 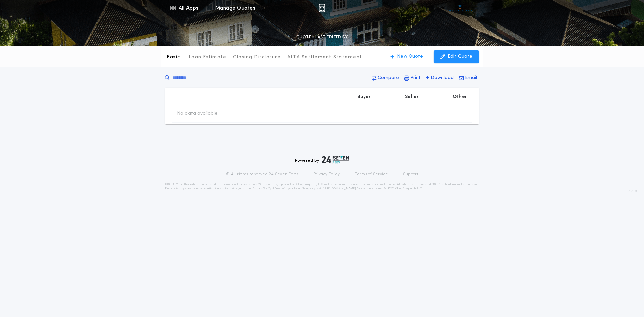 What do you see at coordinates (336, 159) in the screenshot?
I see `img: logo` at bounding box center [336, 159].